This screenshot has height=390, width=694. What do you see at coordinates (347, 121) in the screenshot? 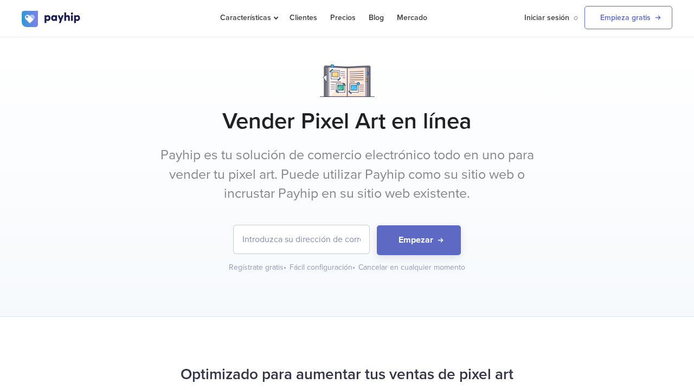
I see `h1: Vender Pixel Art en línea` at bounding box center [347, 121].